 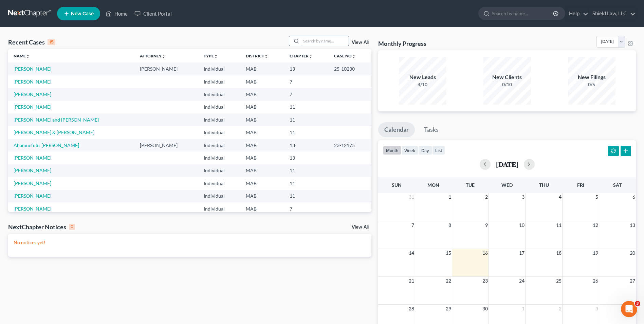 What do you see at coordinates (41, 227) in the screenshot?
I see `div: NextChapter Notices` at bounding box center [41, 227].